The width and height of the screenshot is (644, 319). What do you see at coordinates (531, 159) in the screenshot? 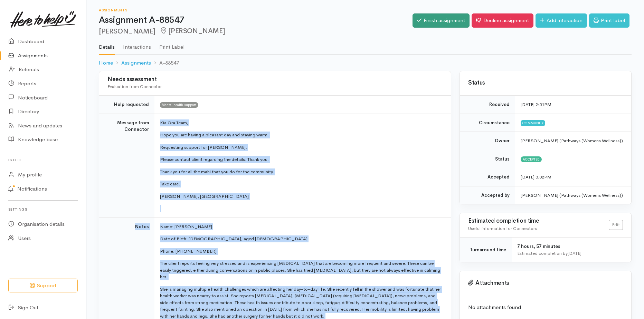
I see `span: Accepted` at bounding box center [531, 159].